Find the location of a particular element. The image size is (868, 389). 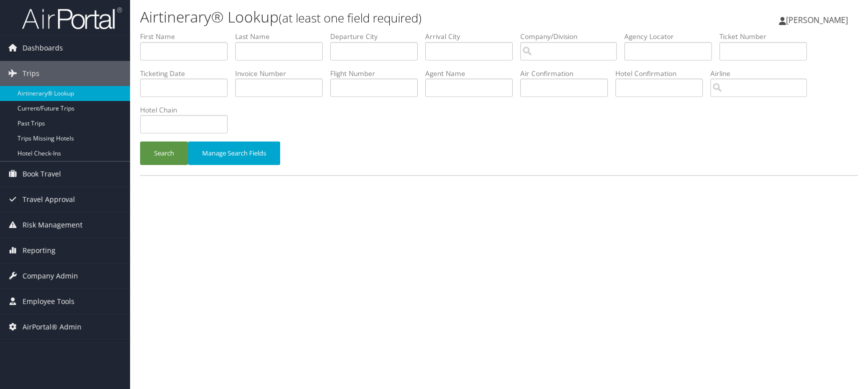

label: Arrival City is located at coordinates (473, 37).